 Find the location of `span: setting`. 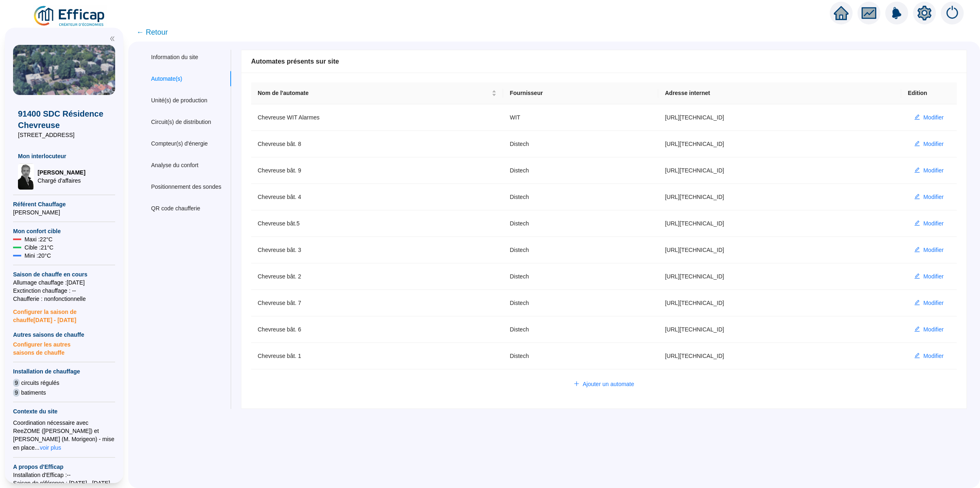

span: setting is located at coordinates (924, 13).